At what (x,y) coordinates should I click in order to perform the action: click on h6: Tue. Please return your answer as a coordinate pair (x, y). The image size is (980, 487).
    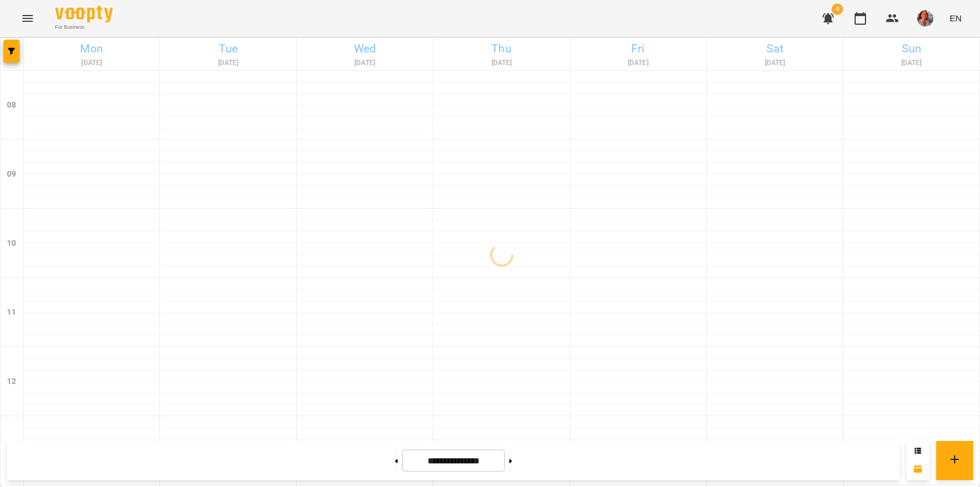
    Looking at the image, I should click on (227, 49).